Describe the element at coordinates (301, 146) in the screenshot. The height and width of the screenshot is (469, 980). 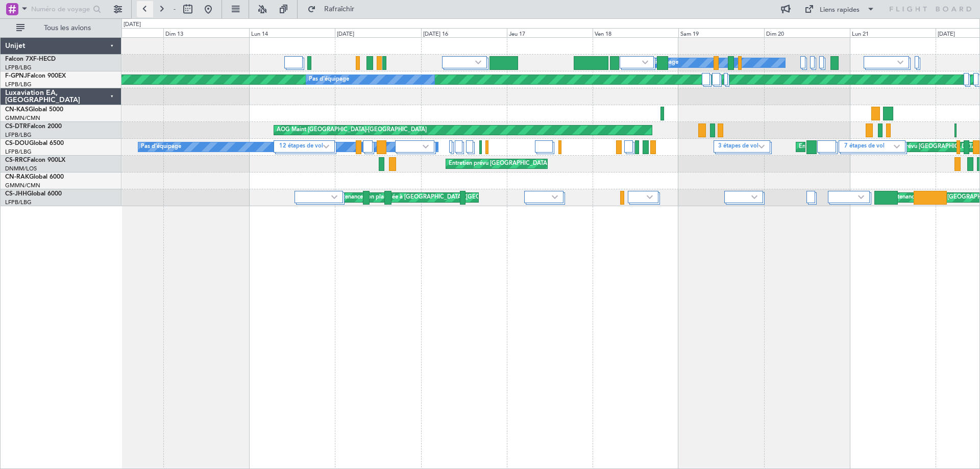
I see `font: 12 étapes de vol` at that location.